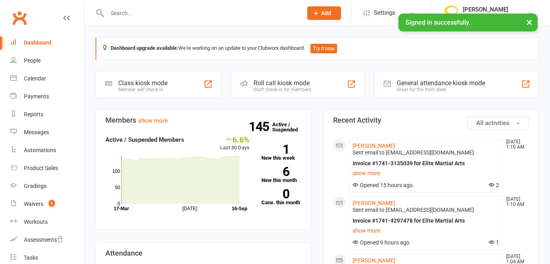 This screenshot has height=264, width=550. I want to click on span: 2, so click(494, 185).